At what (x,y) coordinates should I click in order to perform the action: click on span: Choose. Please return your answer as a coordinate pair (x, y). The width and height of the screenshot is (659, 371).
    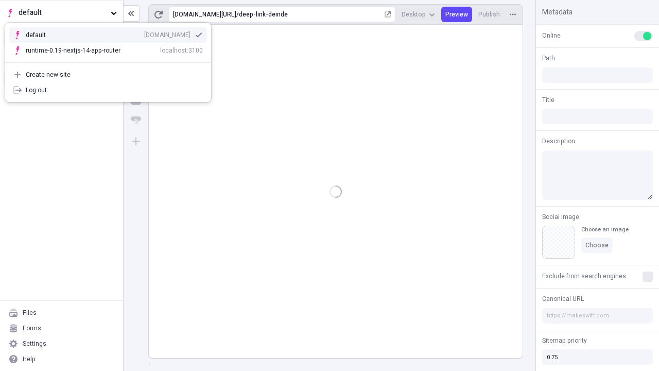
    Looking at the image, I should click on (597, 245).